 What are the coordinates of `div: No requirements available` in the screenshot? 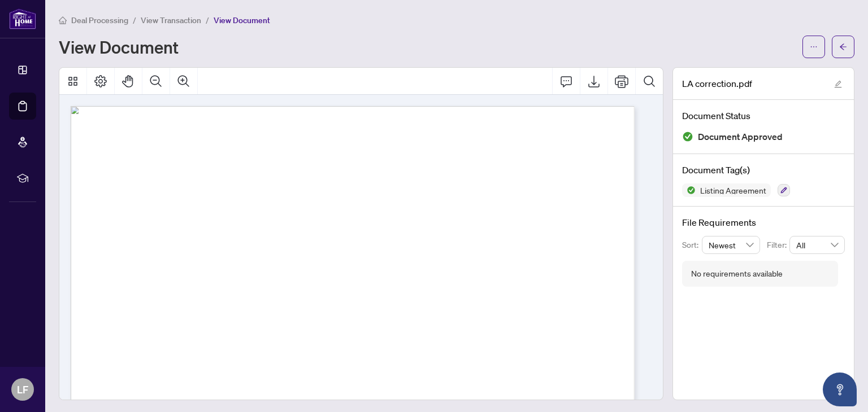 It's located at (737, 274).